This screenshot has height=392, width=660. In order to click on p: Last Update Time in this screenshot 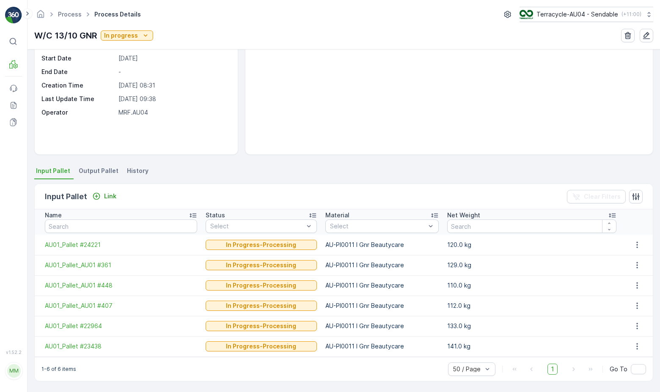, I will do `click(78, 99)`.